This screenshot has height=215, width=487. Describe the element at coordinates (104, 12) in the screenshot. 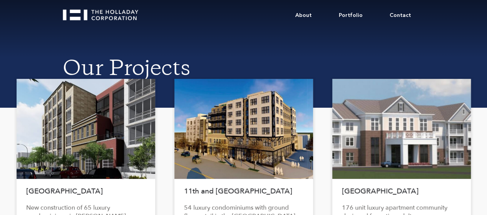

I see `a: home` at that location.